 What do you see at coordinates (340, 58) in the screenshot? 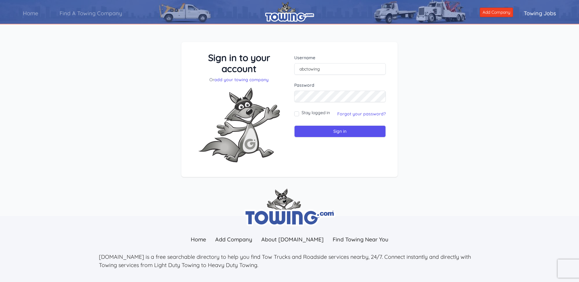
I see `label: Username` at bounding box center [340, 58].